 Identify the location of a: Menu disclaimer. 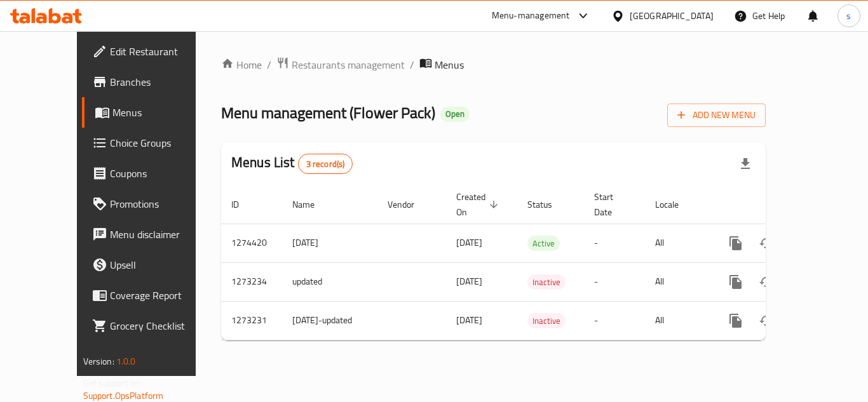
(152, 234).